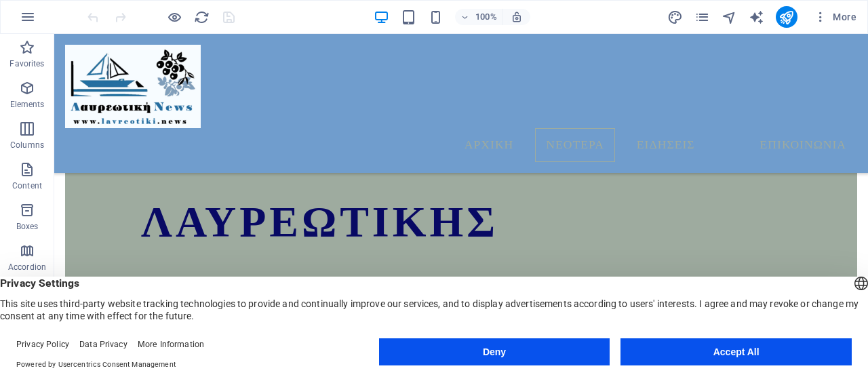 This screenshot has width=868, height=379. What do you see at coordinates (174, 17) in the screenshot?
I see `button: Click here to leave preview mode and continue editing` at bounding box center [174, 17].